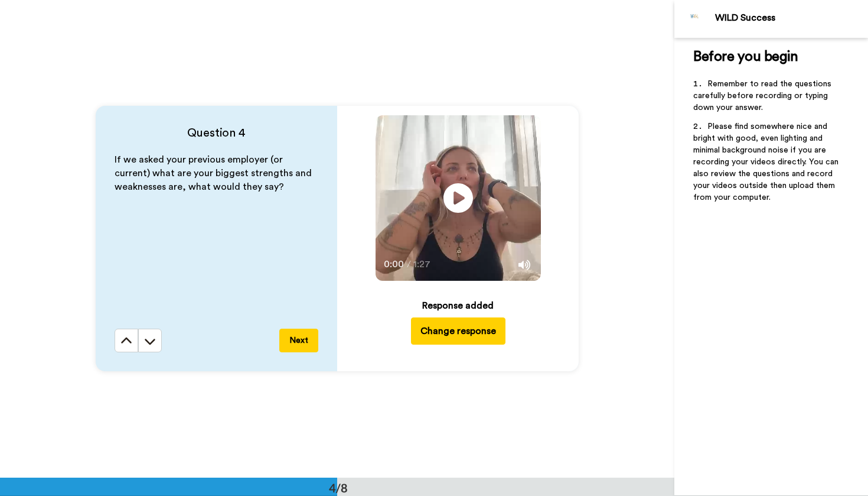  What do you see at coordinates (457, 306) in the screenshot?
I see `div: Response added` at bounding box center [457, 306].